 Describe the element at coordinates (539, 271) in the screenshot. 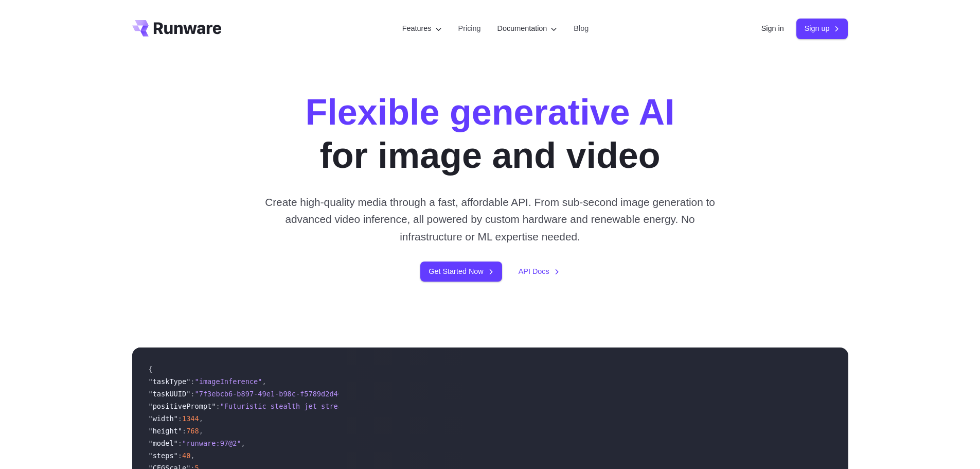

I see `a: API Docs` at that location.